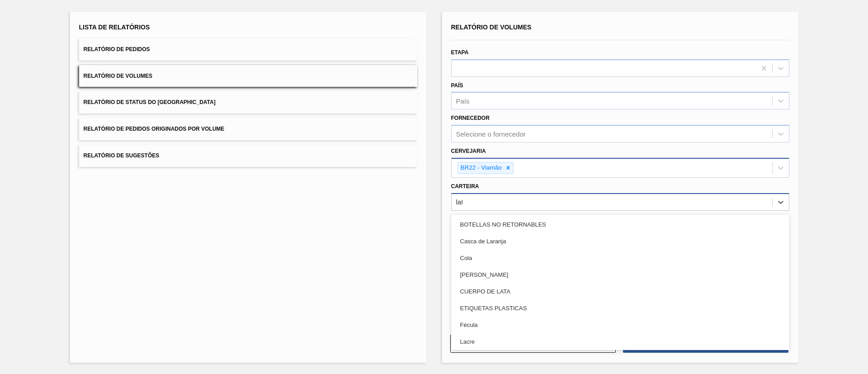 This screenshot has width=868, height=374. I want to click on div: Selecione o fornecedor, so click(491, 134).